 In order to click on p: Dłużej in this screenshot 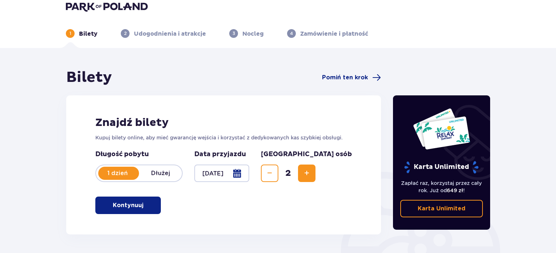, I will do `click(160, 173)`.